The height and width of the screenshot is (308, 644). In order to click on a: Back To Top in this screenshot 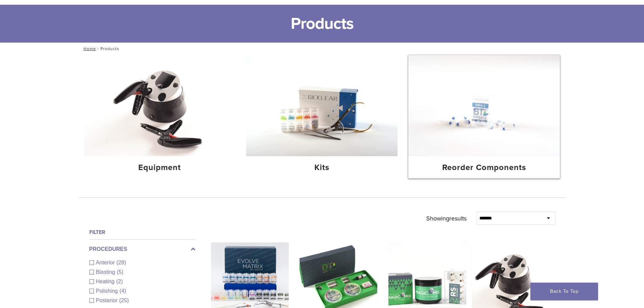, I will do `click(565, 291)`.